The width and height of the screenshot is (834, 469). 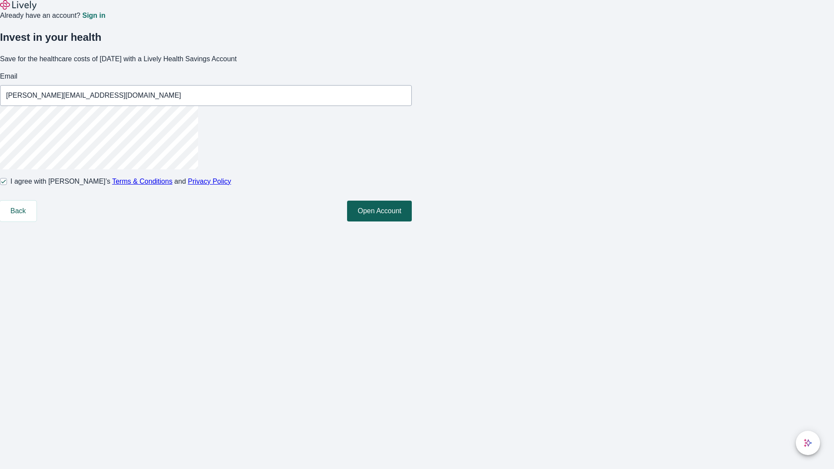 I want to click on a: Sign in, so click(x=93, y=16).